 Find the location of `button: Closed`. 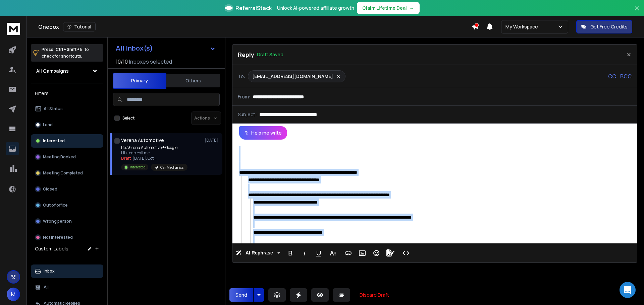

button: Closed is located at coordinates (67, 189).